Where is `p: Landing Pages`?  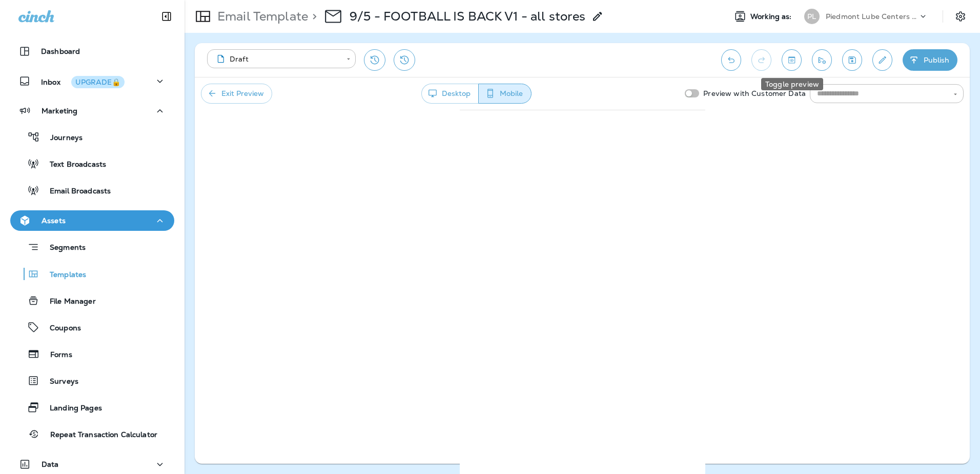
p: Landing Pages is located at coordinates (71, 408).